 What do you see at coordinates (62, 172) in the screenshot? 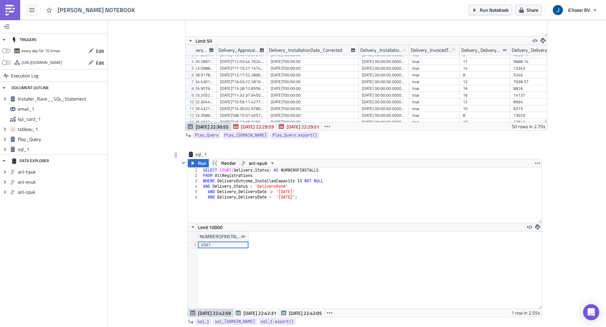
I see `span: anl-hpuk` at bounding box center [62, 172].